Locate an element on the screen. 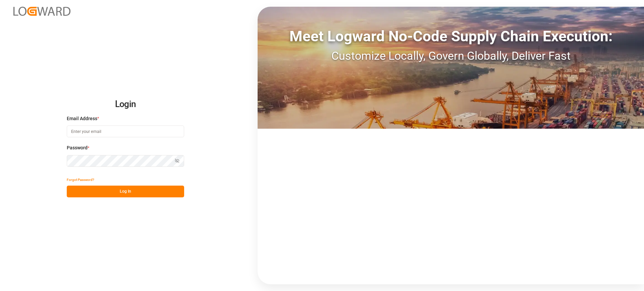  h2: Login is located at coordinates (126, 104).